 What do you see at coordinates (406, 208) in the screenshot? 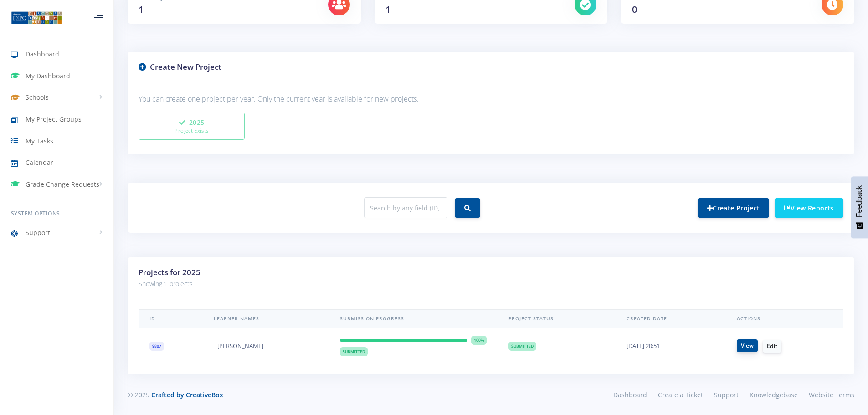
I see `input: Search by any field (ID, name, school, etc.)` at bounding box center [406, 208].